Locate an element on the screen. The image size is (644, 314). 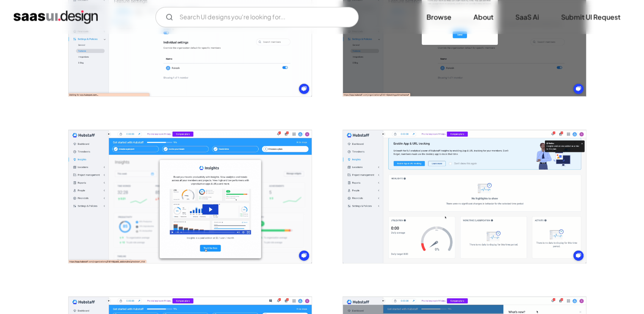
input: Search UI designs you're looking for... is located at coordinates (257, 17).